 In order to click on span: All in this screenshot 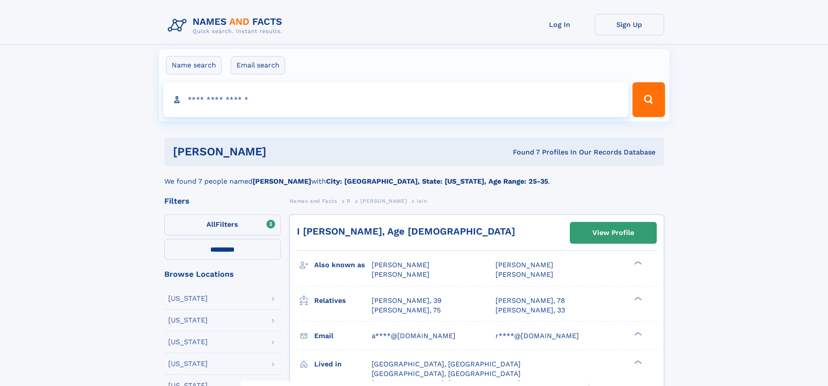, I will do `click(211, 224)`.